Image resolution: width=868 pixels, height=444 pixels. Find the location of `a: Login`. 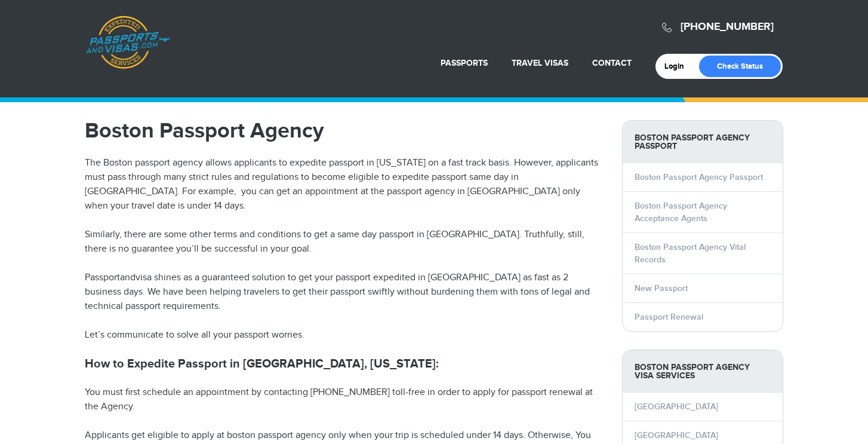

a: Login is located at coordinates (679, 66).